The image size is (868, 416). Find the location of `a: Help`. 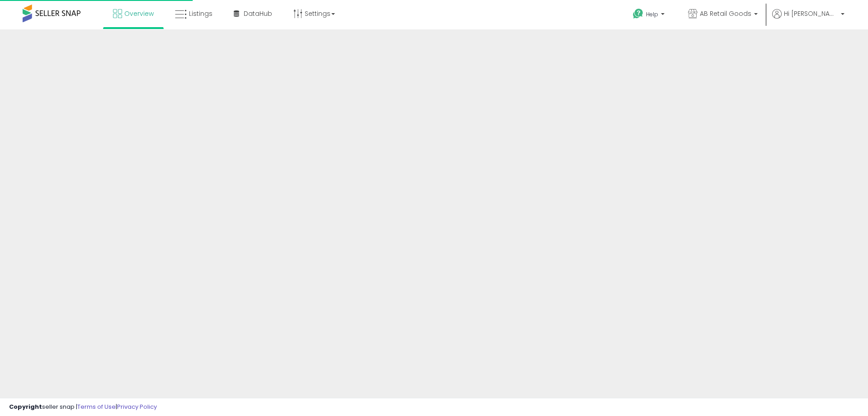

a: Help is located at coordinates (650, 16).